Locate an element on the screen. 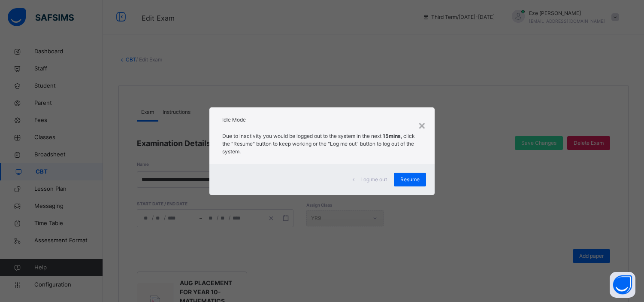 The width and height of the screenshot is (644, 302). strong: 15mins is located at coordinates (392, 136).